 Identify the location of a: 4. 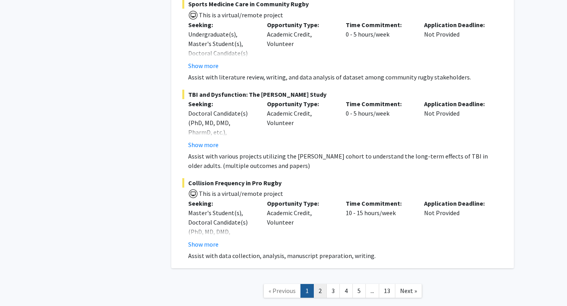
(346, 291).